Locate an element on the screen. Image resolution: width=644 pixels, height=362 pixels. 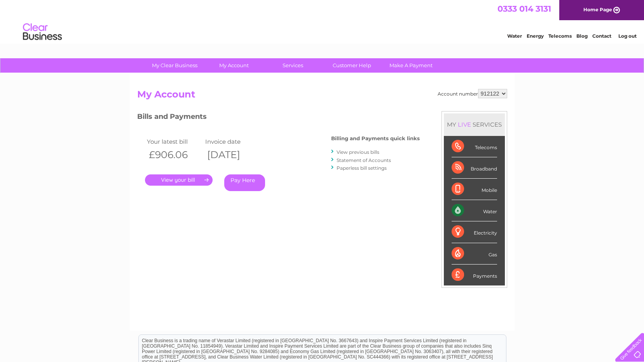
a: Services is located at coordinates (292, 65).